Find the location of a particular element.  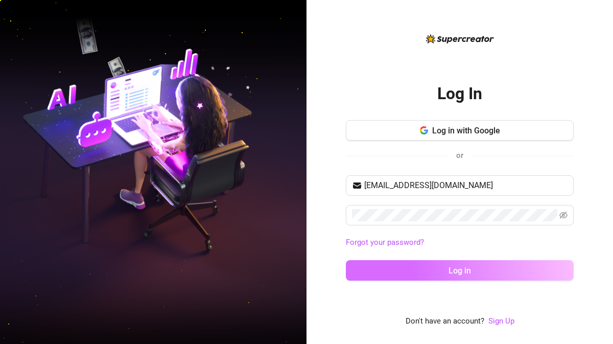

span: Log in with Google is located at coordinates (466, 130).